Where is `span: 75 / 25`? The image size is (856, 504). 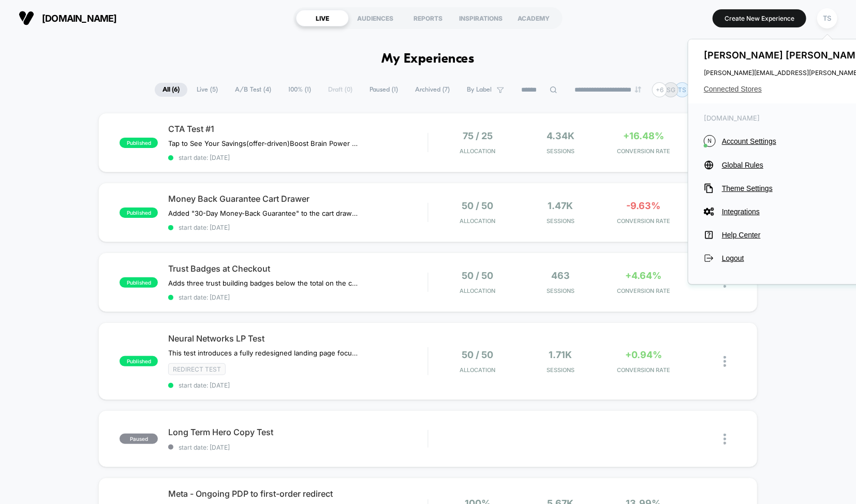 span: 75 / 25 is located at coordinates (478, 135).